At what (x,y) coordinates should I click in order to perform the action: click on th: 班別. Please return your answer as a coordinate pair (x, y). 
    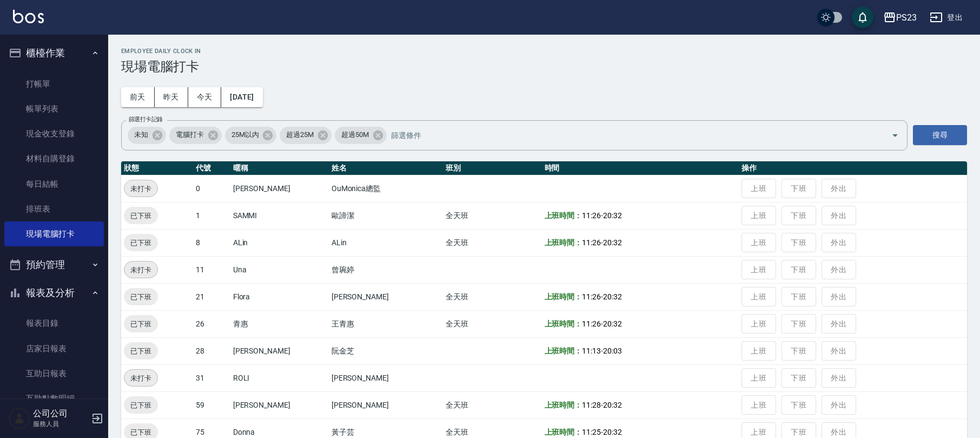
    Looking at the image, I should click on (492, 168).